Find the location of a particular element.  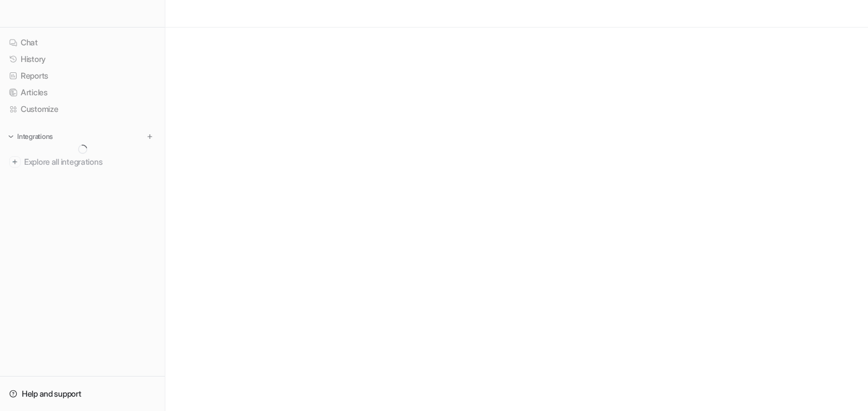

button: Integrations is located at coordinates (30, 137).